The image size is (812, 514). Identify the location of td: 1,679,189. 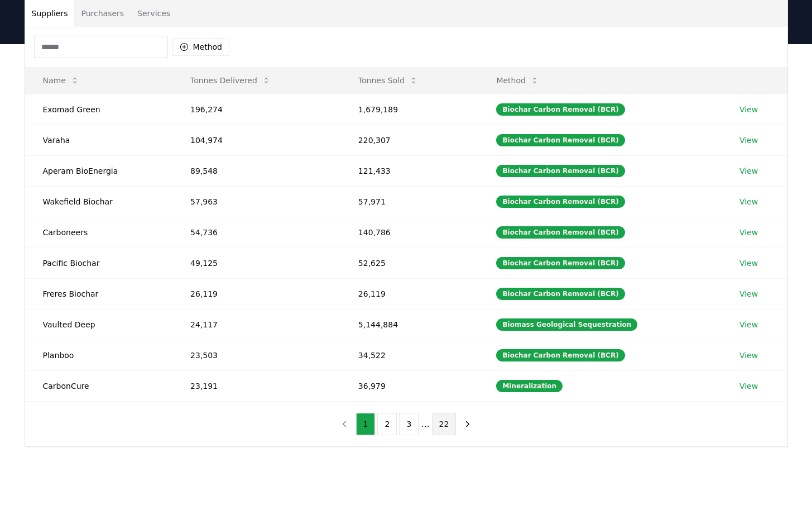
(410, 109).